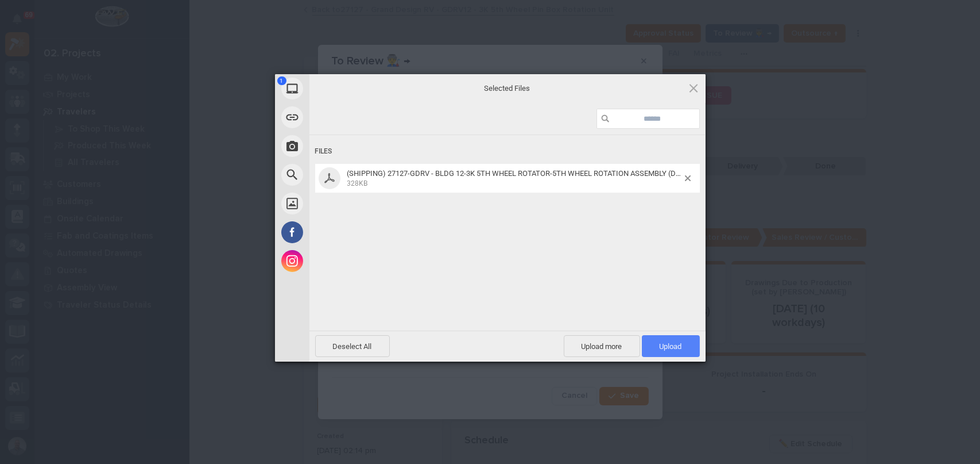  Describe the element at coordinates (344, 174) in the screenshot. I see `div: Web Search` at that location.